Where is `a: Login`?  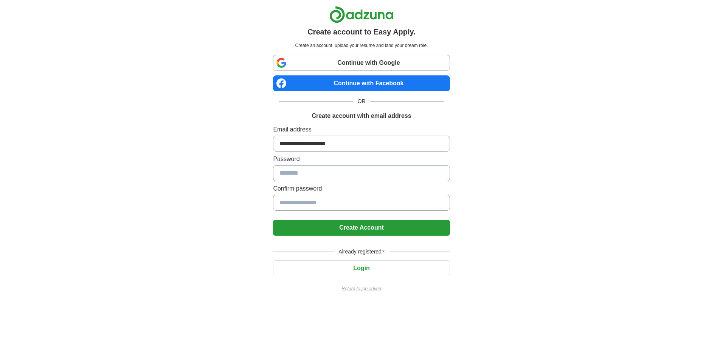
a: Login is located at coordinates (361, 268).